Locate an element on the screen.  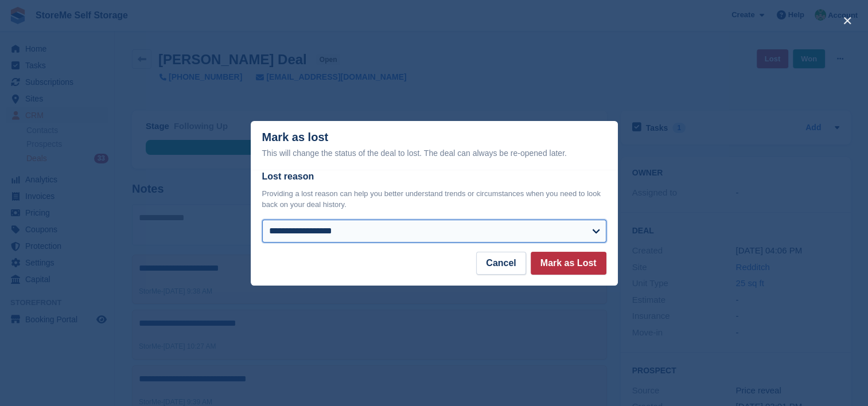
label: Lost reason is located at coordinates (434, 176).